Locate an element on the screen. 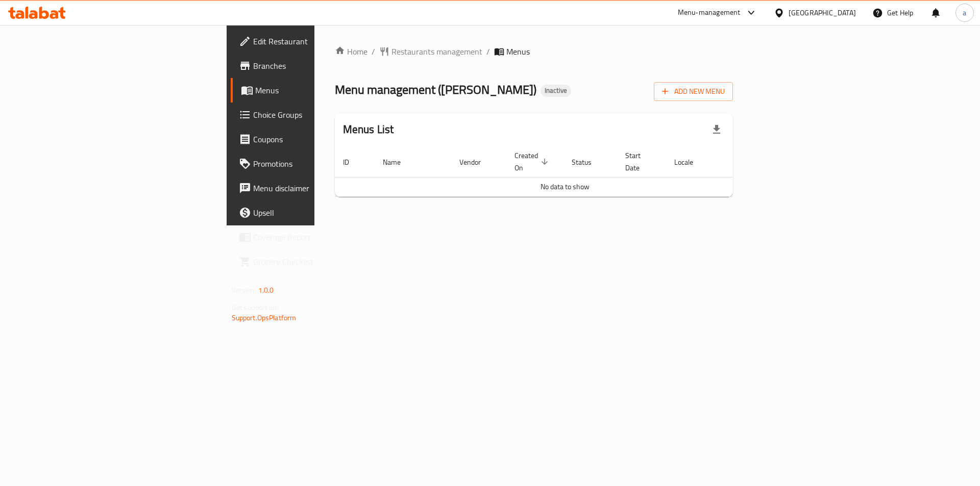 This screenshot has height=486, width=980. span: Status is located at coordinates (589, 162).